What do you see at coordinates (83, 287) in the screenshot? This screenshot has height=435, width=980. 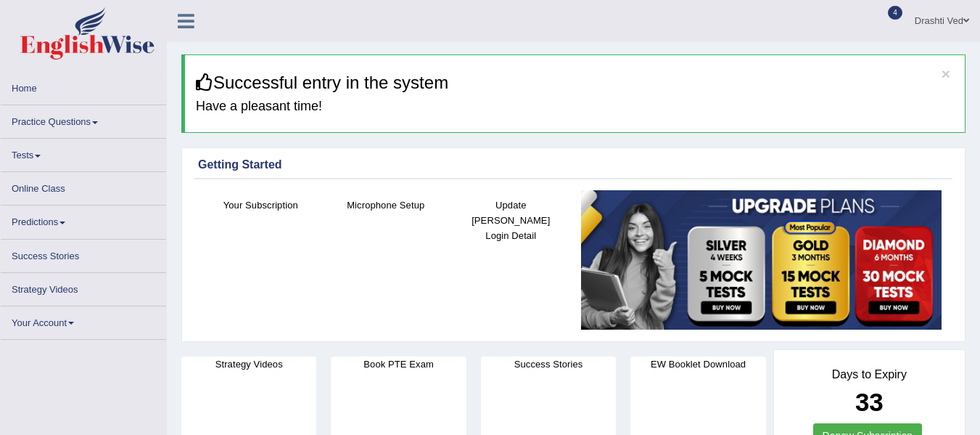 I see `a: Strategy Videos` at bounding box center [83, 287].